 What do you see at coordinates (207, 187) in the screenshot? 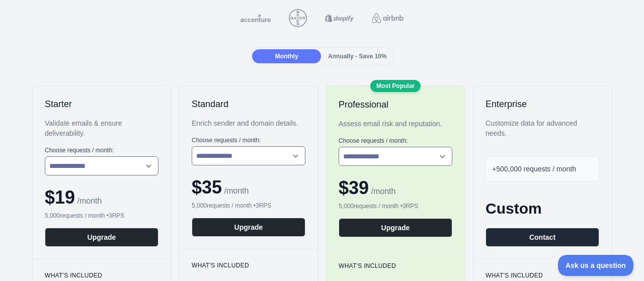
I see `span: $ 35` at bounding box center [207, 187].